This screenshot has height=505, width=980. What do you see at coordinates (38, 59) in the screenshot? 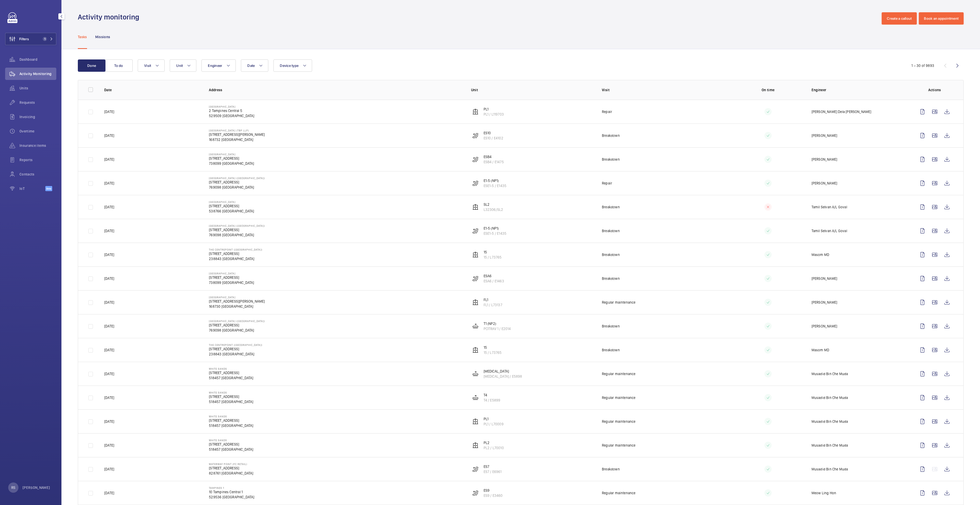
I see `span: Dashboard` at bounding box center [38, 59].